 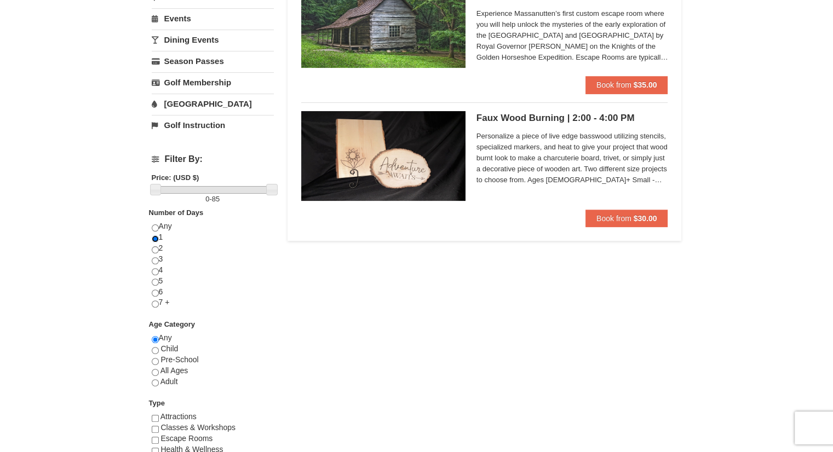 I want to click on a: Season Passes, so click(x=213, y=61).